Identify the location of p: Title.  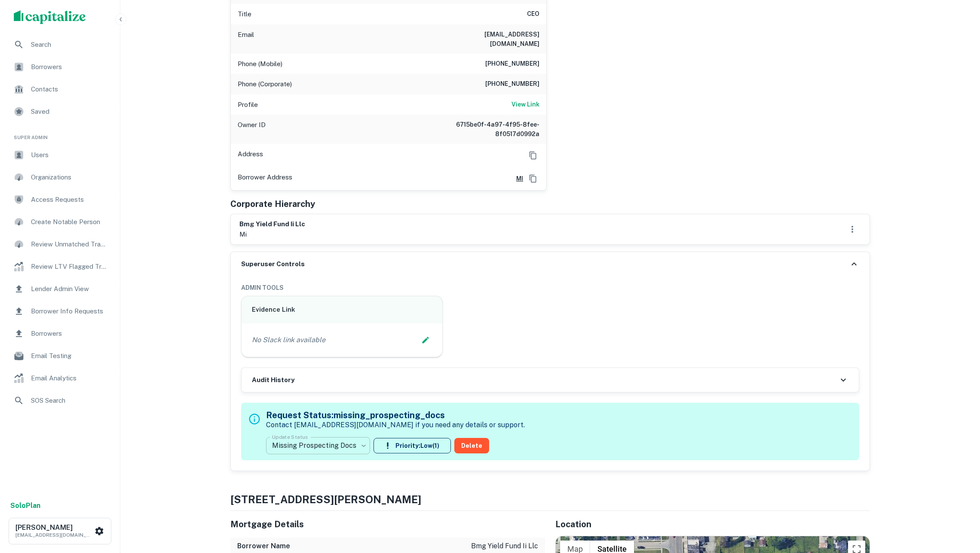
(244, 14).